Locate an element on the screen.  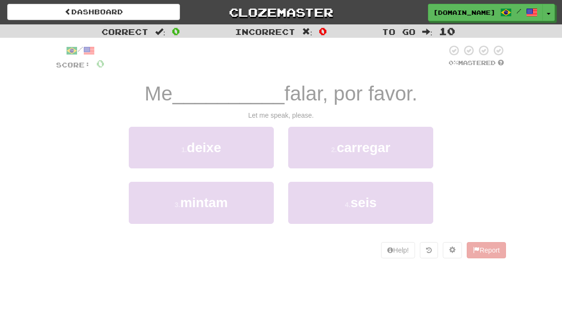
button: 1.deixe is located at coordinates (201, 147).